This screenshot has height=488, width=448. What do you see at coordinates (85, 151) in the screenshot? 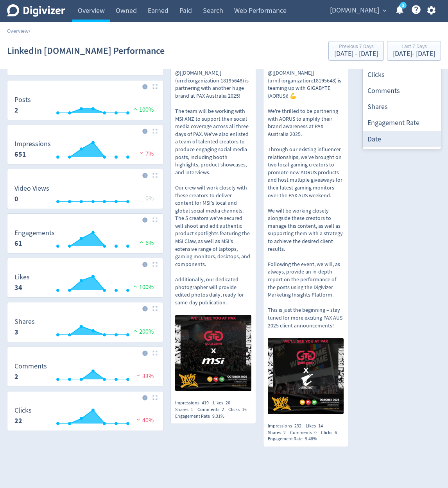
I see `svg: Impressions 651` at bounding box center [85, 151].